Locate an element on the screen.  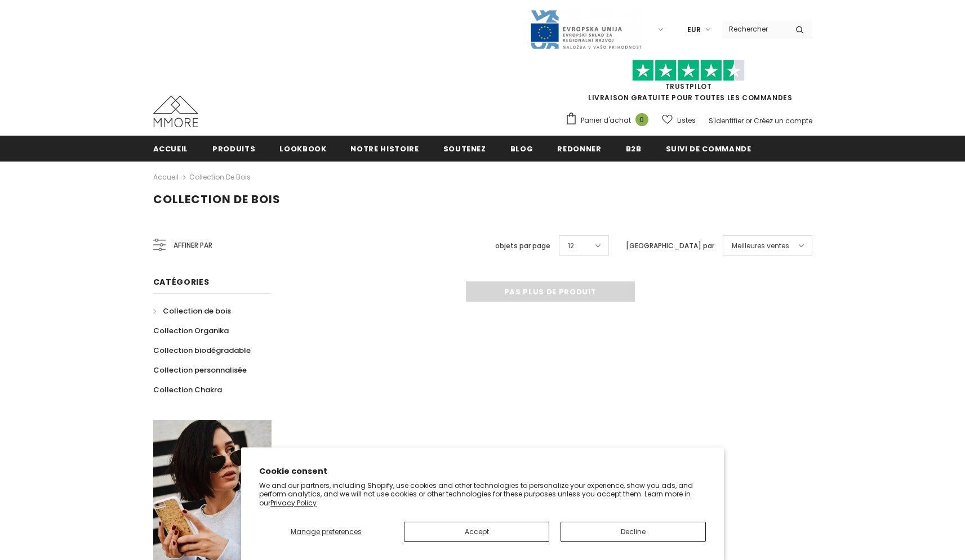
a: soutenez is located at coordinates (465, 148).